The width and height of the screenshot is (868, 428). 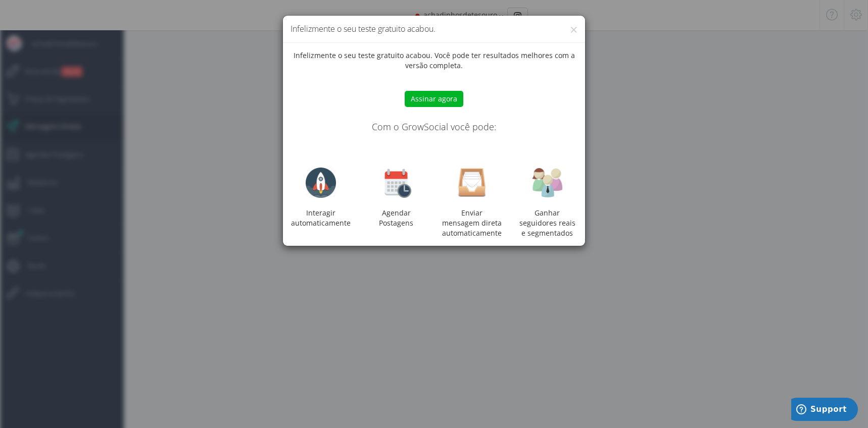 I want to click on h4: Infelizmente o seu teste gratuito acabou., so click(x=434, y=29).